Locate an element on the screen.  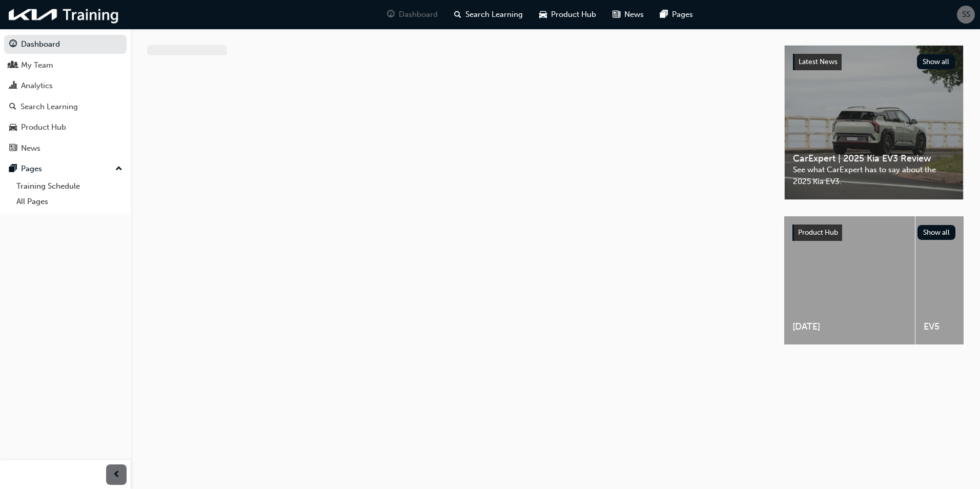
a: Product HubShow all is located at coordinates (874, 232).